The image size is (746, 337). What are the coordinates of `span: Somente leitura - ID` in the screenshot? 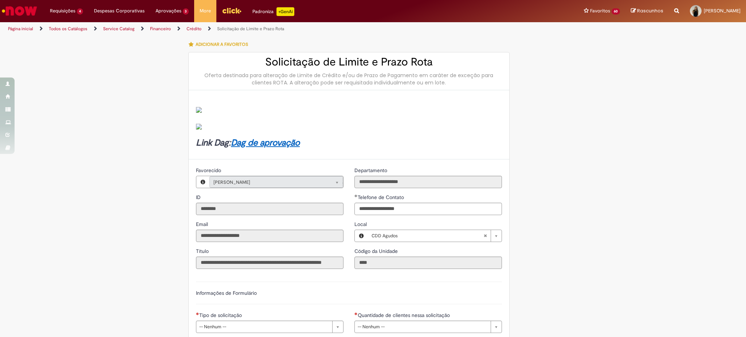 It's located at (199, 197).